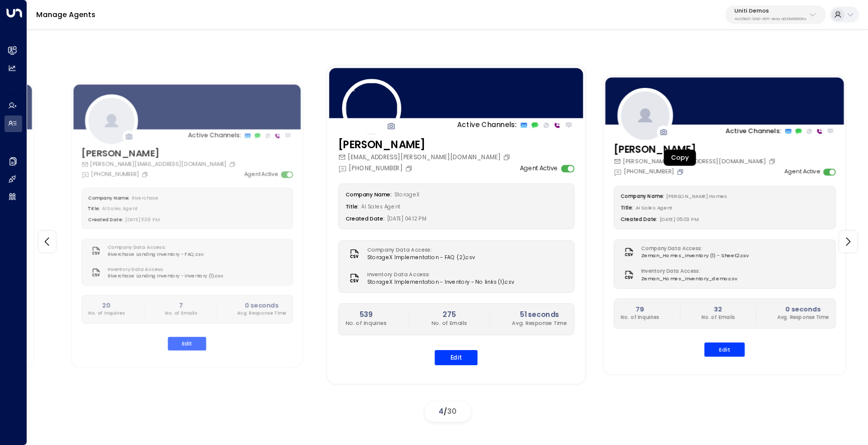  What do you see at coordinates (155, 254) in the screenshot?
I see `span: Riverchase Landing Inventory - FAQ.csv` at bounding box center [155, 254].